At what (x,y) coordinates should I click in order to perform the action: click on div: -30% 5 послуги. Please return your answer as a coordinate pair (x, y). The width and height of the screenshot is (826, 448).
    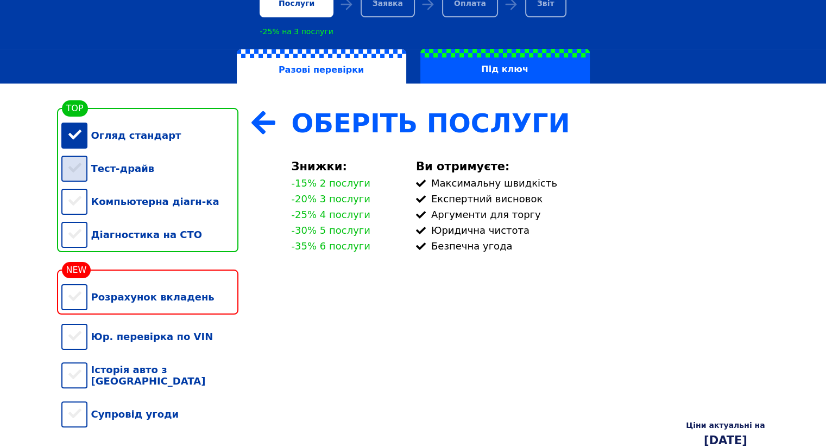
    Looking at the image, I should click on (331, 230).